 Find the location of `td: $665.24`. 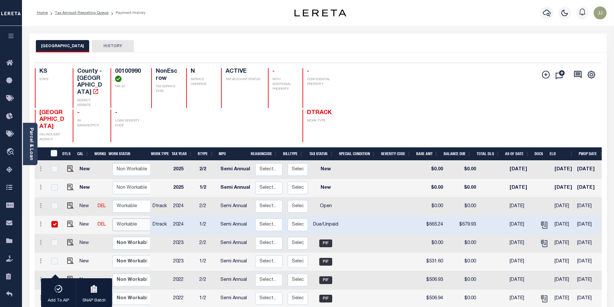

td: $665.24 is located at coordinates (431, 225).